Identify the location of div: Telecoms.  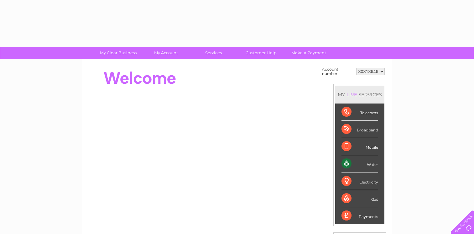
(359, 112).